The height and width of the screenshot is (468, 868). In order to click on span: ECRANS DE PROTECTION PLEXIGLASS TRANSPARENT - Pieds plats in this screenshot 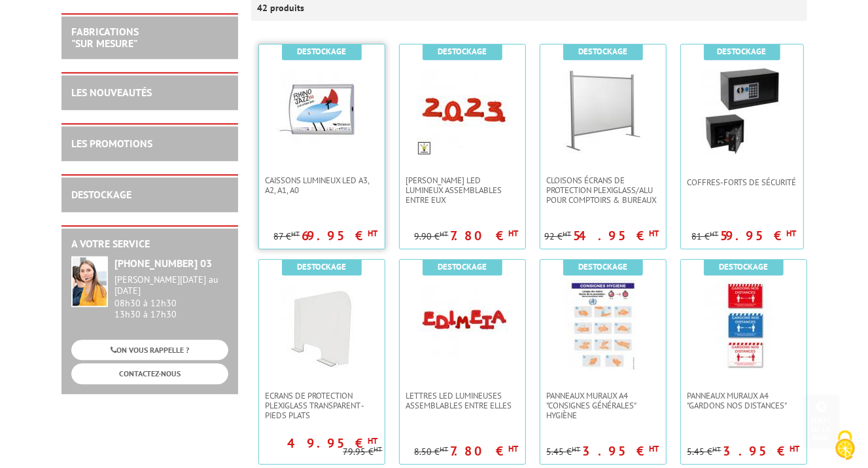, I will do `click(322, 405)`.